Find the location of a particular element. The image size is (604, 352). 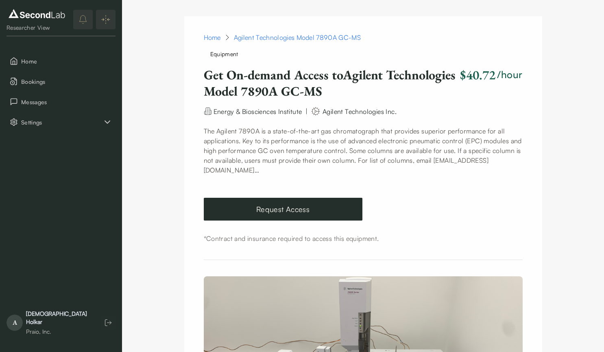

a: Bookings is located at coordinates (61, 81).